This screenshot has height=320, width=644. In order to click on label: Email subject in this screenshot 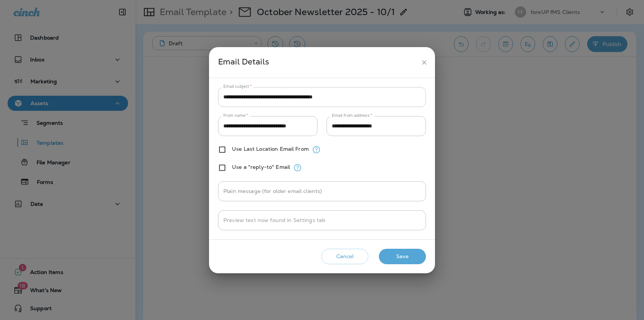, I will do `click(238, 86)`.